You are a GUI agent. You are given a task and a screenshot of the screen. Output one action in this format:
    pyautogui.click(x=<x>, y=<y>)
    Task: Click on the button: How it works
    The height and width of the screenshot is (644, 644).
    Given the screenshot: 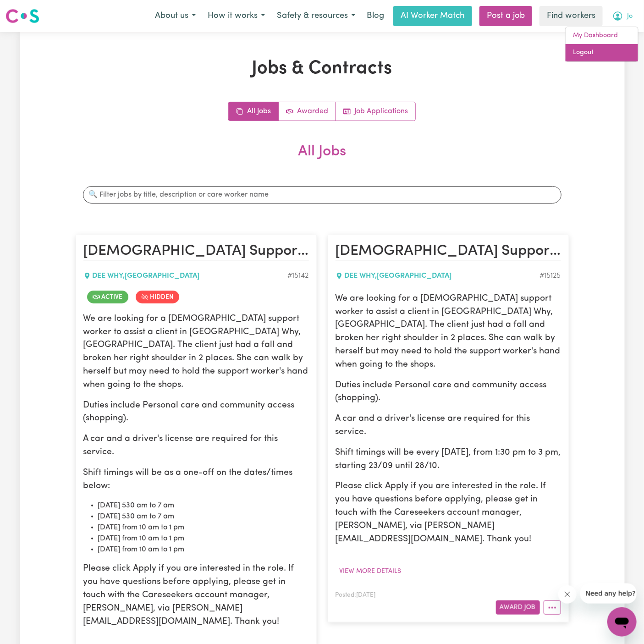 What is the action you would take?
    pyautogui.click(x=236, y=16)
    